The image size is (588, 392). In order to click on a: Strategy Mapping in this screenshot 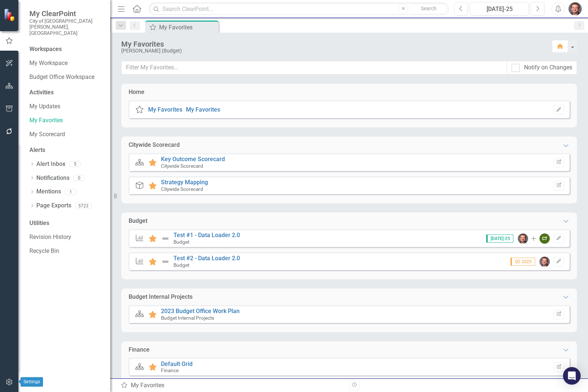, I will do `click(184, 182)`.